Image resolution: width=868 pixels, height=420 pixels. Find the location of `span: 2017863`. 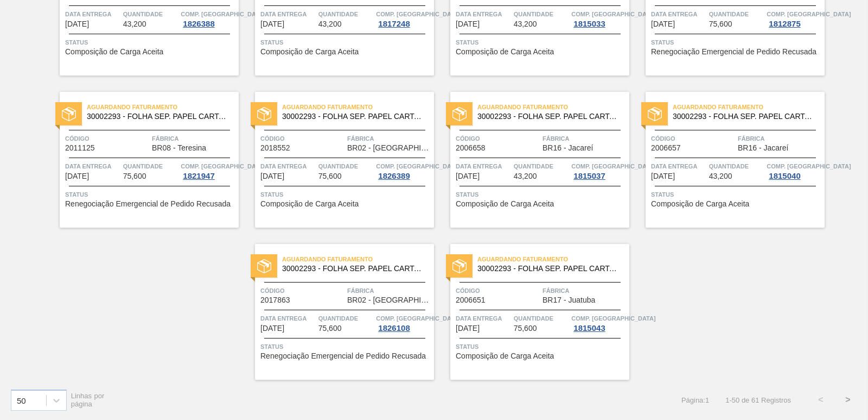

span: 2017863 is located at coordinates (275, 300).